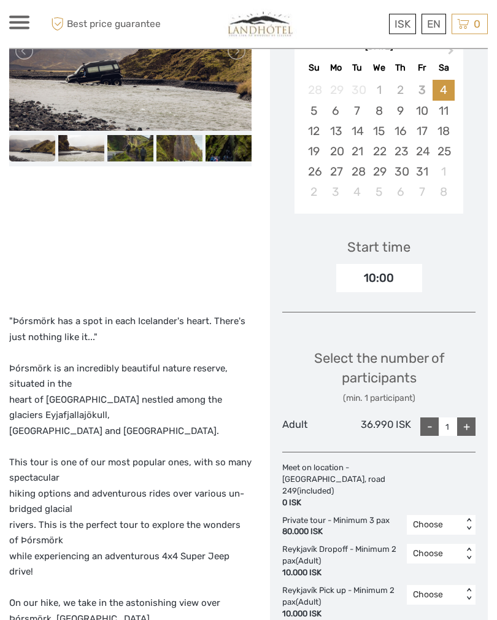 Image resolution: width=497 pixels, height=620 pixels. Describe the element at coordinates (357, 172) in the screenshot. I see `div: Choose Tuesday, October 28th, 2025` at that location.